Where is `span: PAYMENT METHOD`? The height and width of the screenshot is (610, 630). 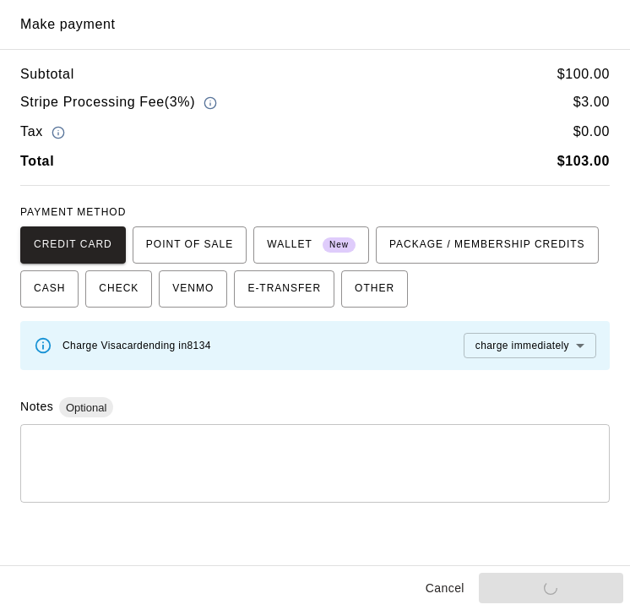
span: PAYMENT METHOD is located at coordinates (73, 212).